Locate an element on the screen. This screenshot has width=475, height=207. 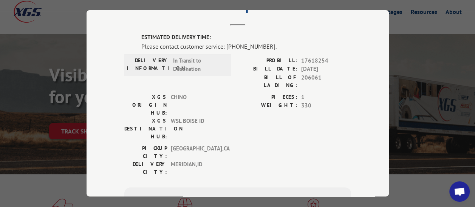
label: XGS ORIGIN HUB: is located at coordinates (145, 105).